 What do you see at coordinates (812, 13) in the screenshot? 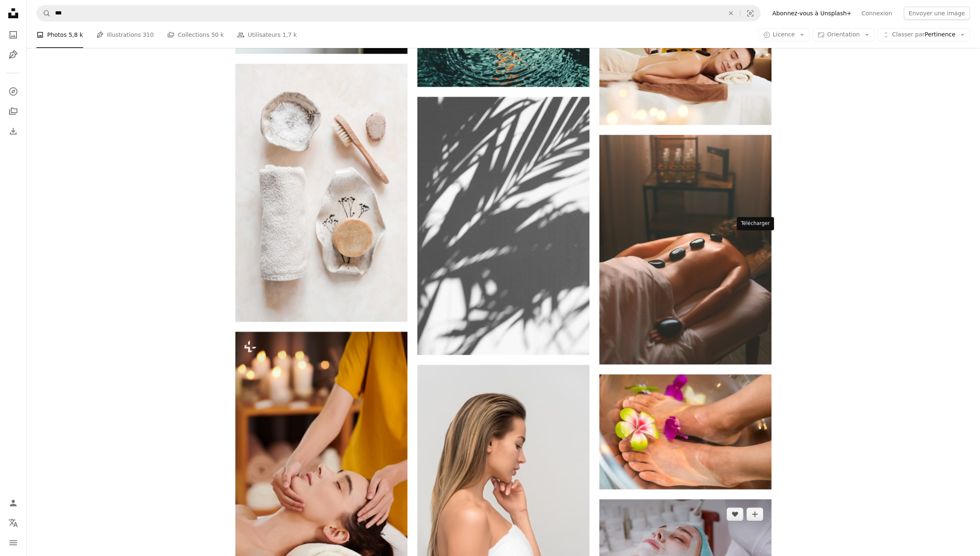
I see `a: Abonnez-vous à Unsplash+` at bounding box center [812, 13].